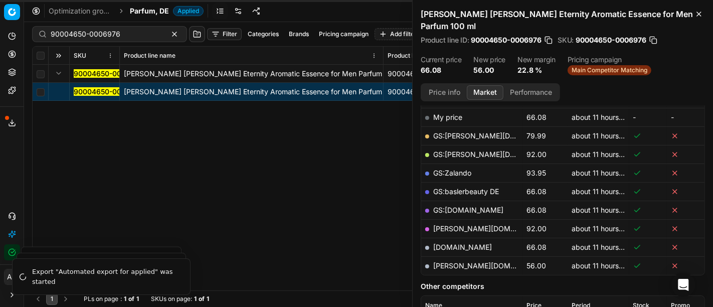  What do you see at coordinates (12, 277) in the screenshot?
I see `button: AC` at bounding box center [12, 277].